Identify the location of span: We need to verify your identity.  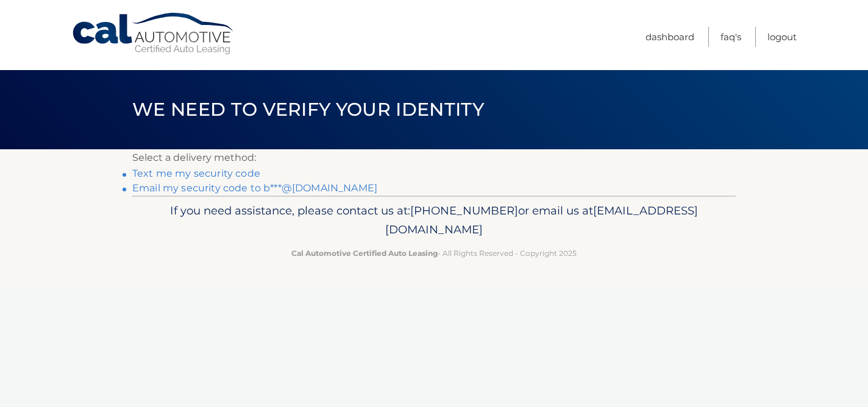
(308, 109).